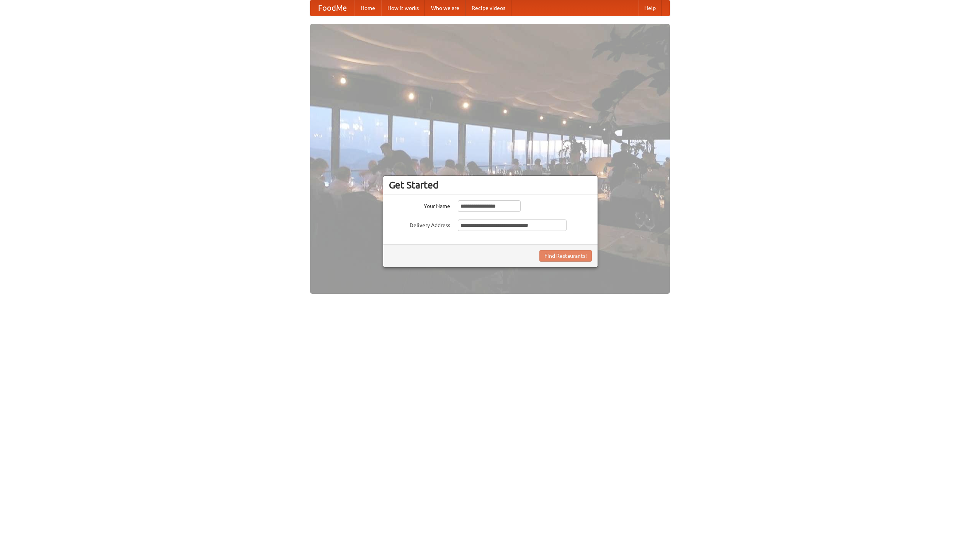 Image resolution: width=980 pixels, height=542 pixels. Describe the element at coordinates (488, 8) in the screenshot. I see `a: Recipe videos` at that location.